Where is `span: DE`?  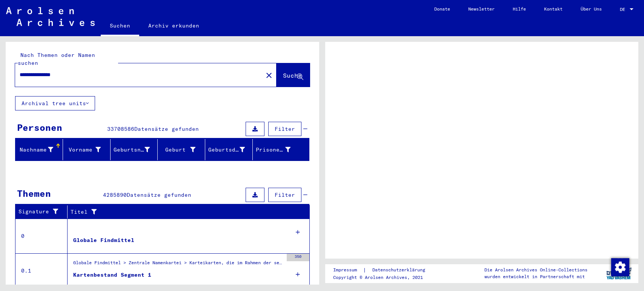
span: DE is located at coordinates (624, 10).